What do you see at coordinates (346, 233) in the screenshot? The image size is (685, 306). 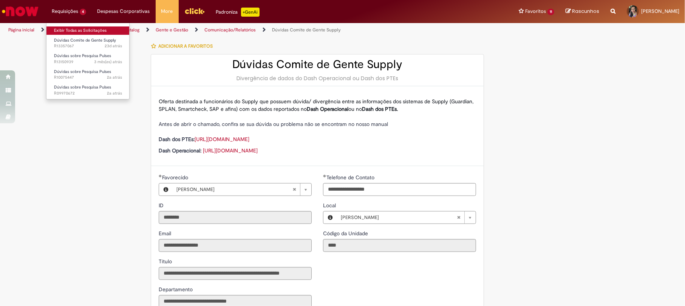 I see `span: Somente leitura - Código da Unidade` at bounding box center [346, 233].